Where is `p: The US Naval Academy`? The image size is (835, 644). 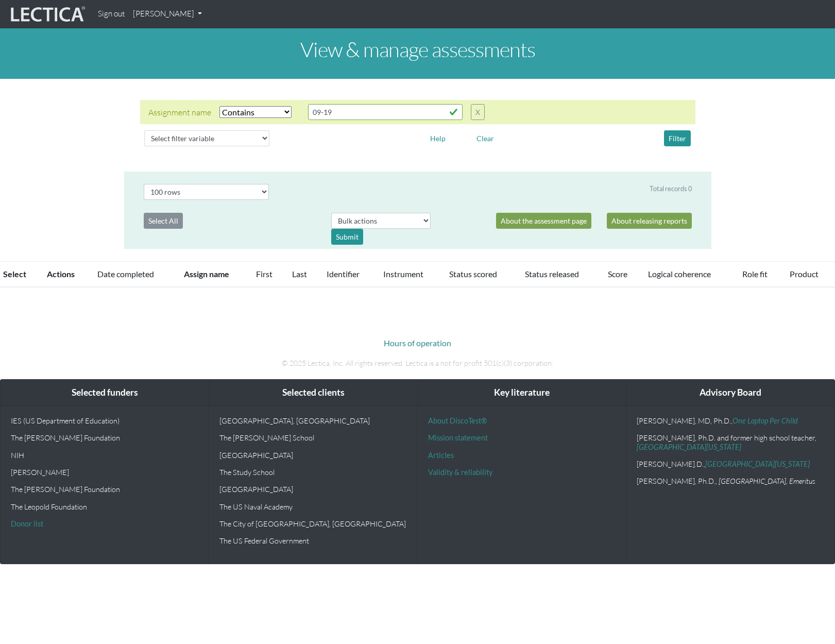
p: The US Naval Academy is located at coordinates (313, 506).